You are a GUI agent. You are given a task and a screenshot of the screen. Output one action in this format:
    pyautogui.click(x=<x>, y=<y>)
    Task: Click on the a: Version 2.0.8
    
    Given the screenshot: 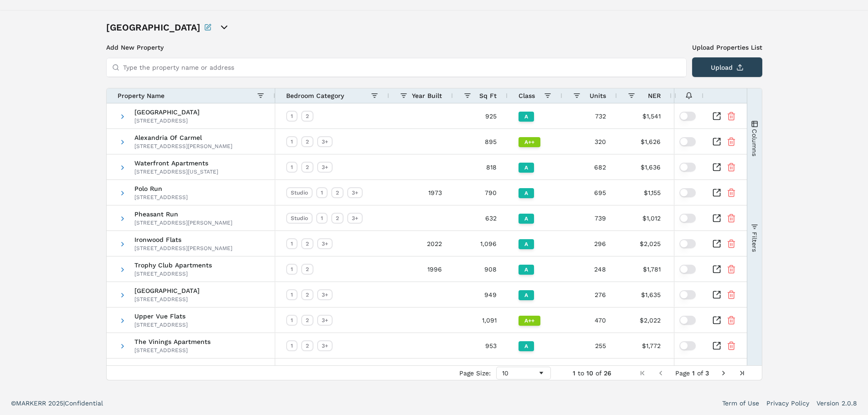 What is the action you would take?
    pyautogui.click(x=837, y=403)
    